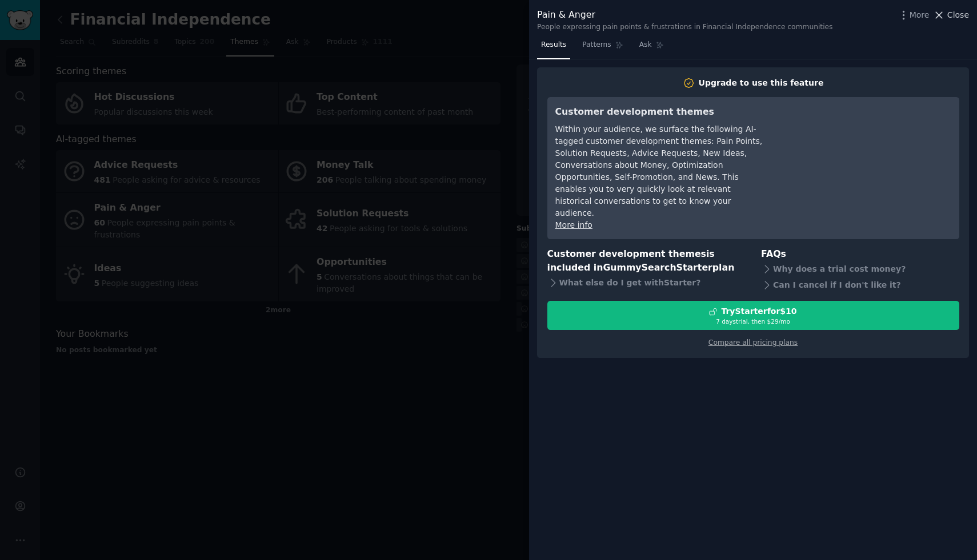 The image size is (977, 560). I want to click on h3: Customer development themes is included in plan, so click(646, 261).